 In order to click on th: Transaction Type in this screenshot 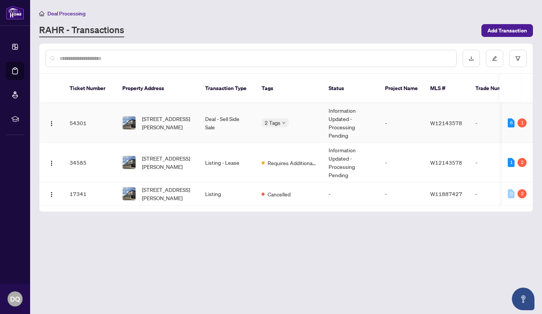, I will do `click(227, 88)`.